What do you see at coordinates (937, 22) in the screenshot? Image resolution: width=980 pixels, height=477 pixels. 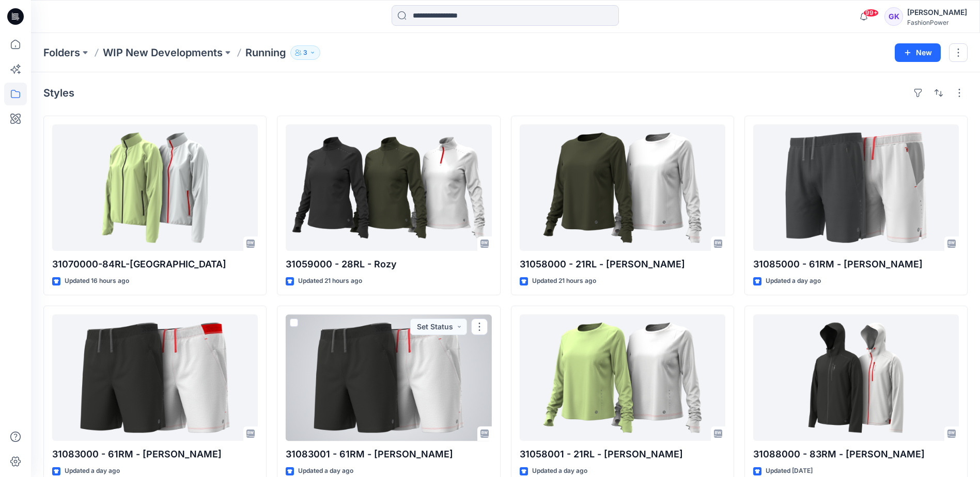 I see `div: FashionPower` at bounding box center [937, 22].